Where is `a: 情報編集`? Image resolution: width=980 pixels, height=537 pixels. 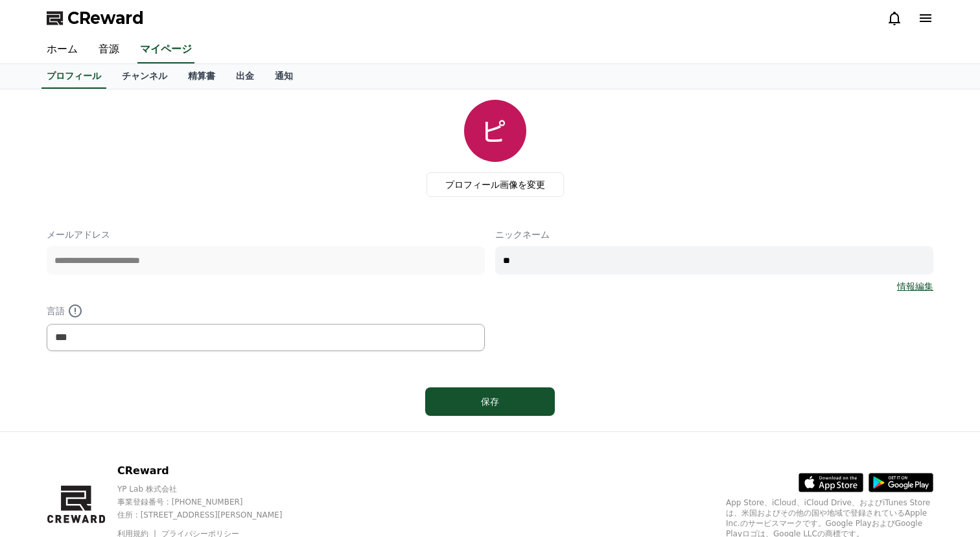
a: 情報編集 is located at coordinates (915, 287).